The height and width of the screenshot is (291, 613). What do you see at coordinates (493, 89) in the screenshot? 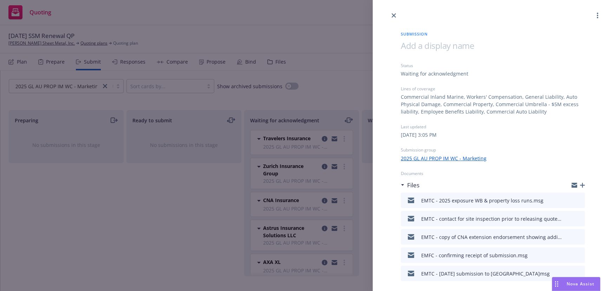
I see `div: Lines of coverage` at bounding box center [493, 89].